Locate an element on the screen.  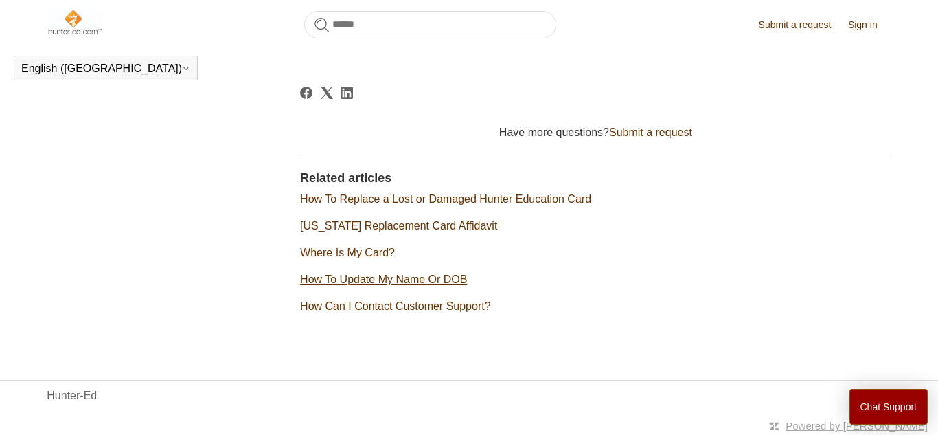
a: How Can I Contact Customer Support? is located at coordinates (395, 305).